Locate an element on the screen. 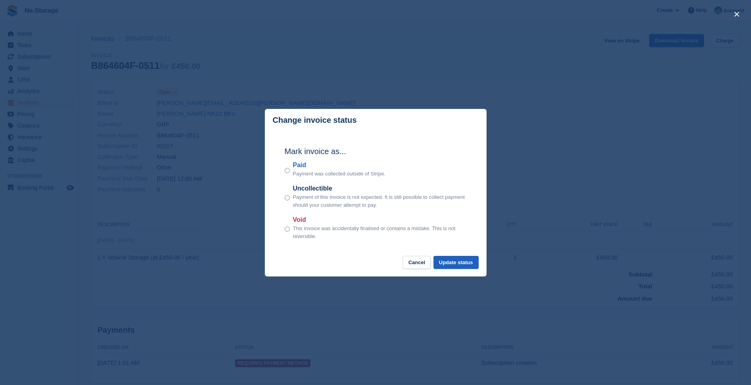  button: Cancel is located at coordinates (416, 262).